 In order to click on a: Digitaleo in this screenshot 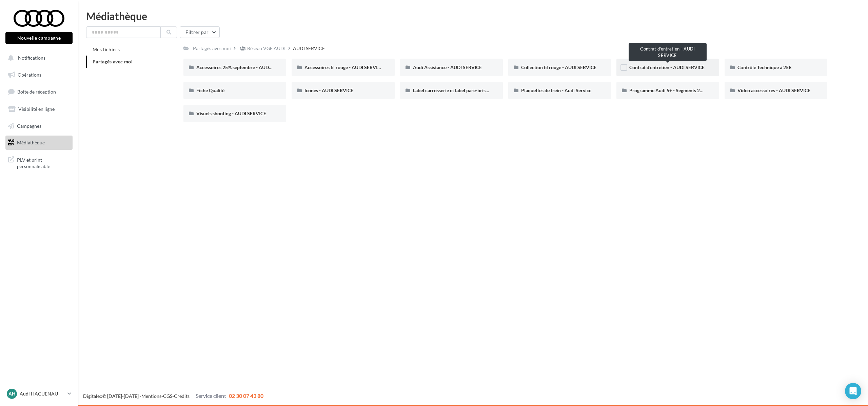, I will do `click(92, 396)`.